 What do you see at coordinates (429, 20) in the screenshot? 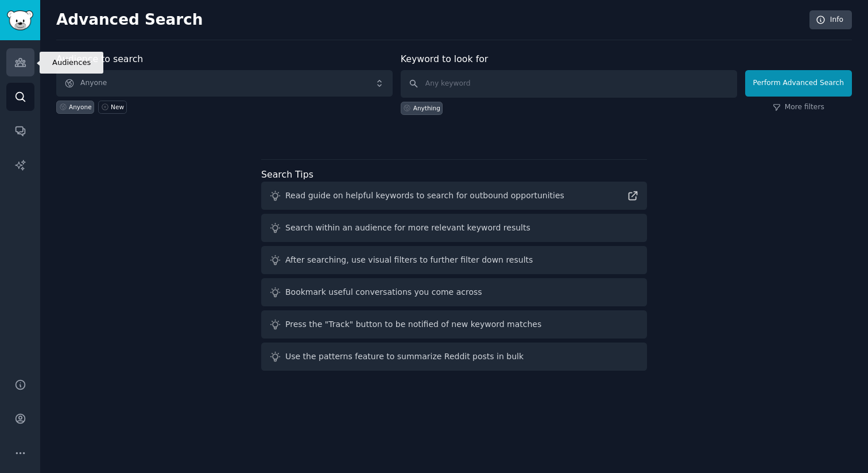
I see `h2: Advanced Search` at bounding box center [429, 20].